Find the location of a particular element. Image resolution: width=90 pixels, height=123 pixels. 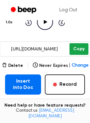

button: Never Expires|Change is located at coordinates (60, 65).